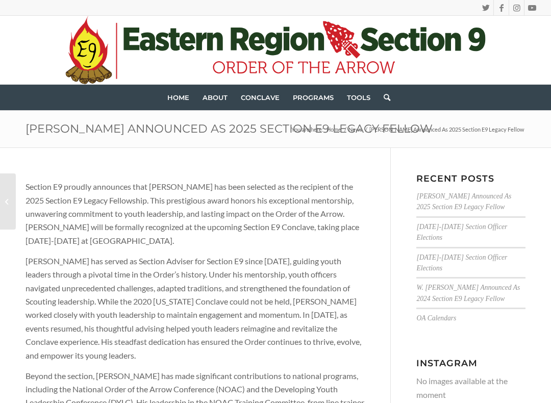 This screenshot has width=551, height=403. What do you see at coordinates (215, 97) in the screenshot?
I see `a: About` at bounding box center [215, 97].